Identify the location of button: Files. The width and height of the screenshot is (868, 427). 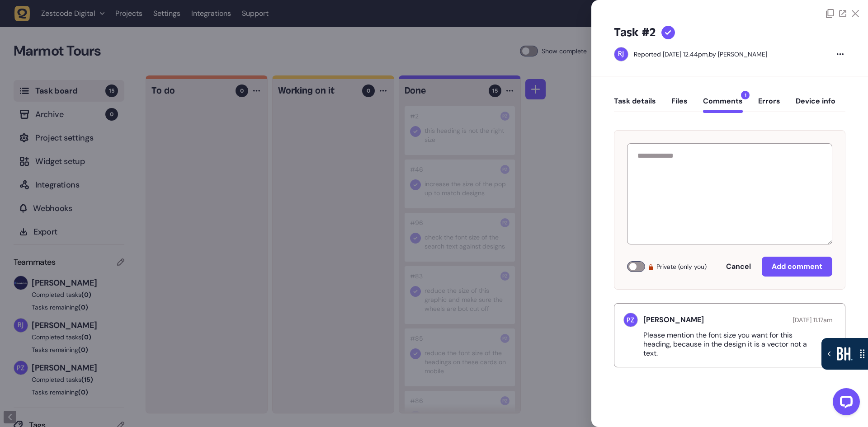
(679, 105).